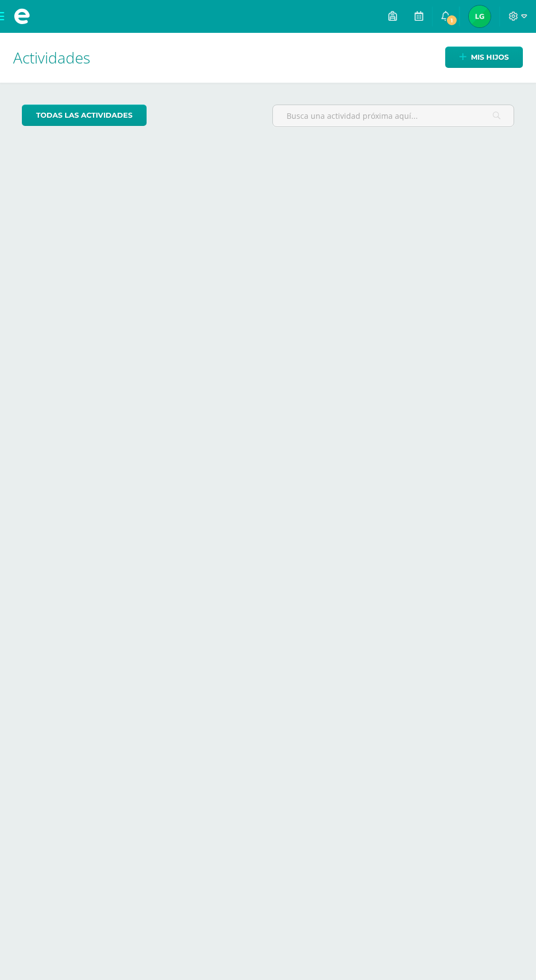 This screenshot has height=980, width=536. What do you see at coordinates (480, 17) in the screenshot?
I see `img: 30f3d87f9934a48f68ba91f034c32408.png` at bounding box center [480, 17].